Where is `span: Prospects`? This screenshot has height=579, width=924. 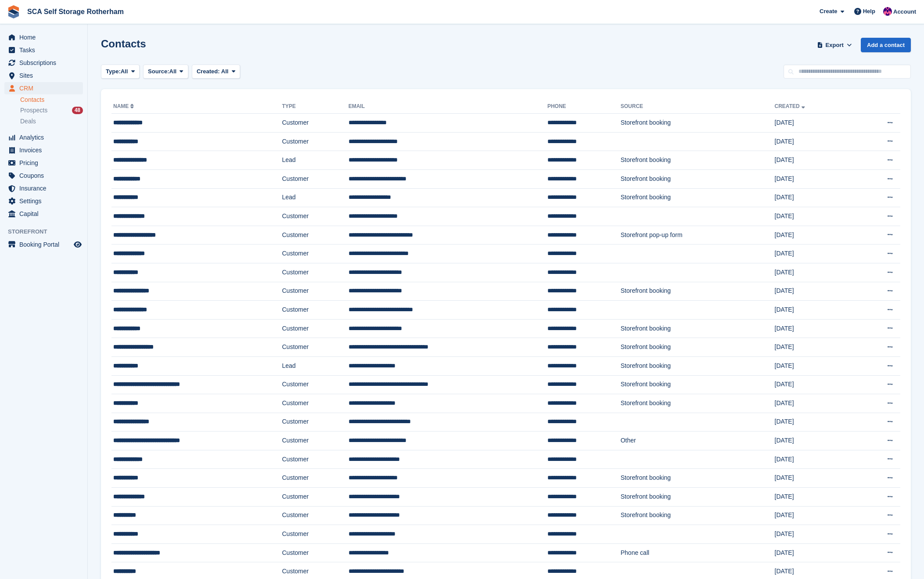 span: Prospects is located at coordinates (34, 110).